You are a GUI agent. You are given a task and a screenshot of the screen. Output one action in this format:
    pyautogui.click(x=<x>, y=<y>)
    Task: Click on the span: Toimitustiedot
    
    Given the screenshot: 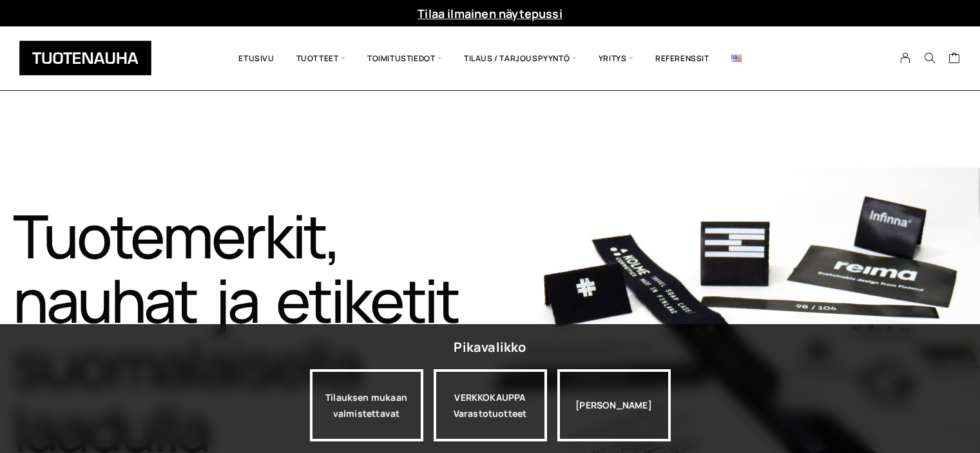 What is the action you would take?
    pyautogui.click(x=405, y=58)
    